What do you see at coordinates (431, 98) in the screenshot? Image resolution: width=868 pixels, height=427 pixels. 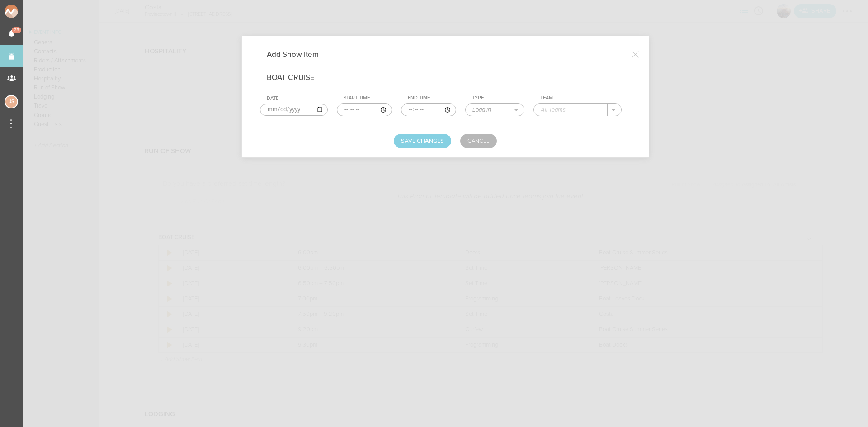 I see `div: End Time` at bounding box center [431, 98].